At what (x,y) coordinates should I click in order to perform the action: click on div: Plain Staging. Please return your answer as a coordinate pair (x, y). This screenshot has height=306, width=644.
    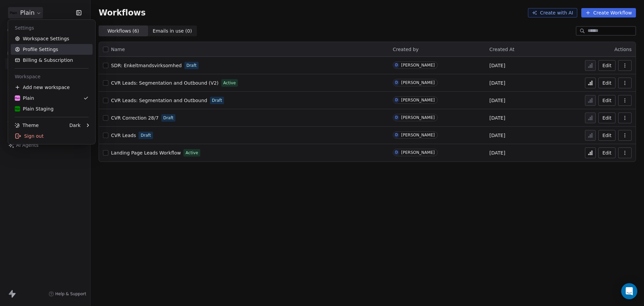
    Looking at the image, I should click on (34, 109).